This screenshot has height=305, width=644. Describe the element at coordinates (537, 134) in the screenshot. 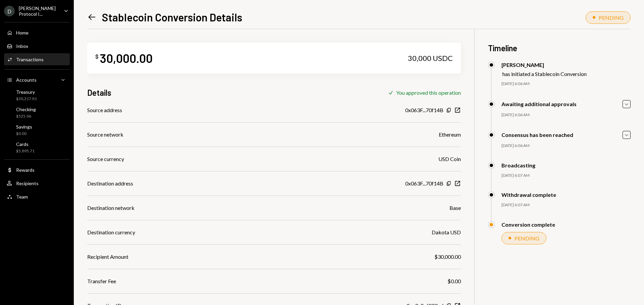

I see `div: Consensus has been reached` at that location.